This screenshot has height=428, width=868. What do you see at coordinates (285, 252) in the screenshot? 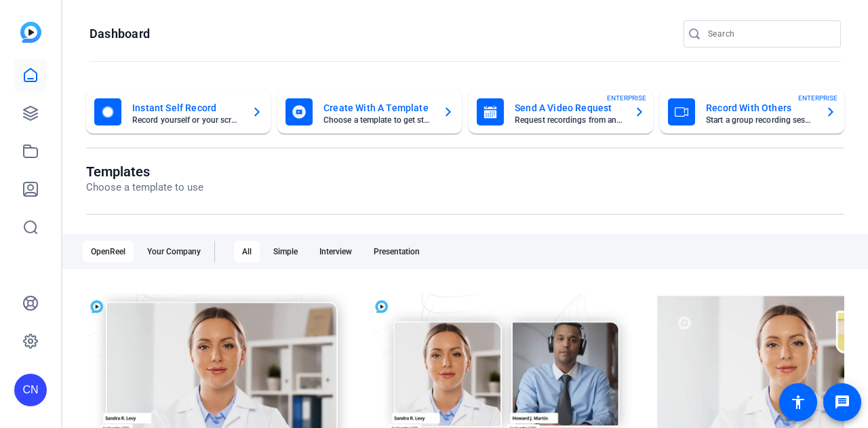
I see `div: Simple` at bounding box center [285, 252].